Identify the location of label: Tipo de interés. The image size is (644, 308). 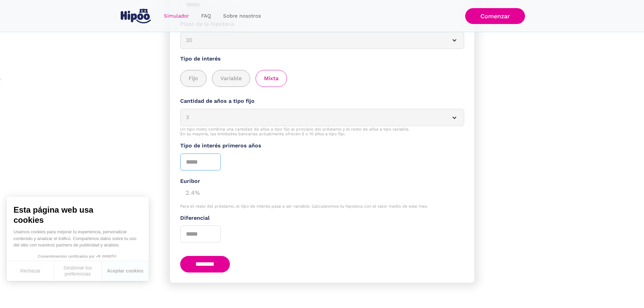
(322, 59).